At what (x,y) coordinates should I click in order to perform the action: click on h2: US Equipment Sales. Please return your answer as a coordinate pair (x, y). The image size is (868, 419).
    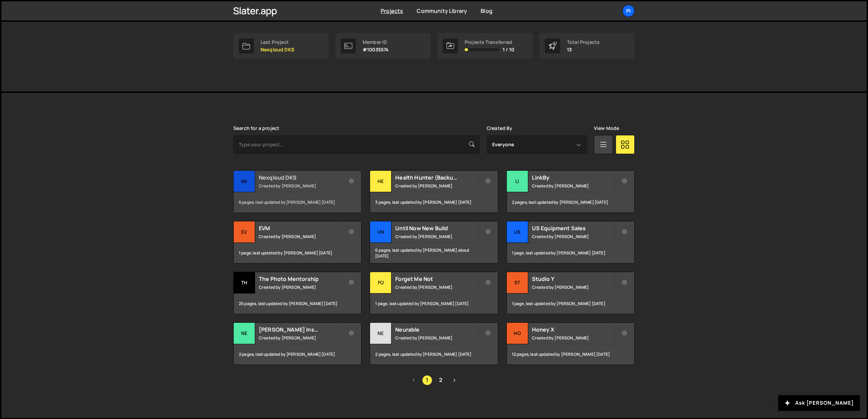
    Looking at the image, I should click on (573, 229).